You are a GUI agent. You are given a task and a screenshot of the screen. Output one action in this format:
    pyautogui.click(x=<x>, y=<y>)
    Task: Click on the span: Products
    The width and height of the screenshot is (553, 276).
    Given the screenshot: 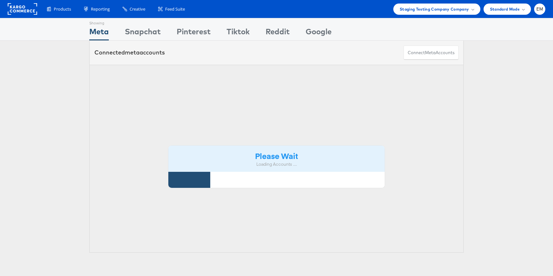 What is the action you would take?
    pyautogui.click(x=62, y=9)
    